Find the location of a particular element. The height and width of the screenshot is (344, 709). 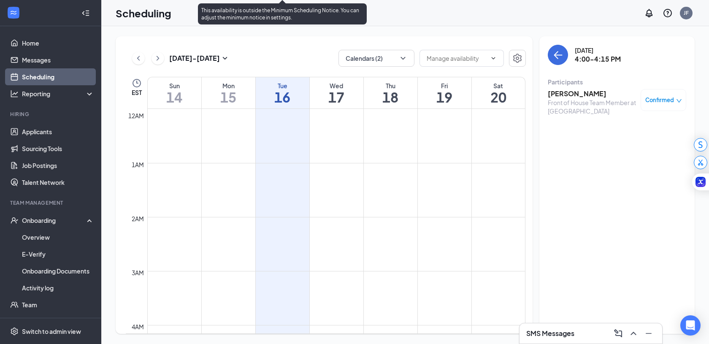

svg: Analysis is located at coordinates (14, 94).